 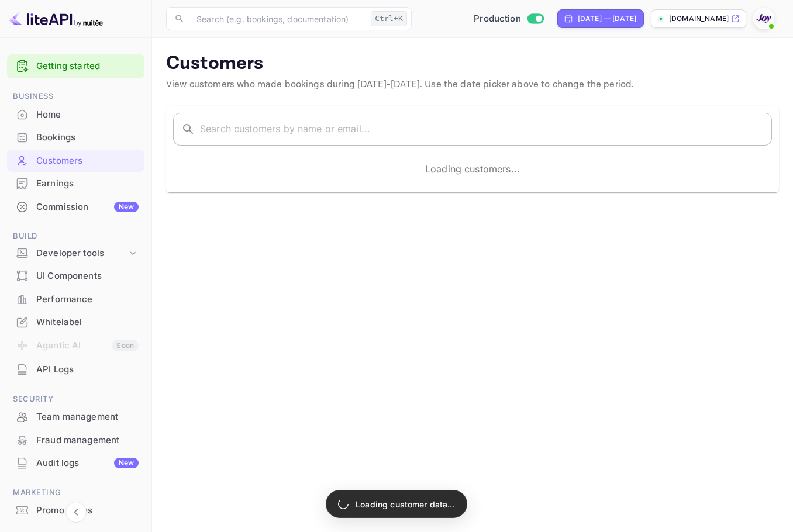 I want to click on a: Earnings, so click(x=76, y=183).